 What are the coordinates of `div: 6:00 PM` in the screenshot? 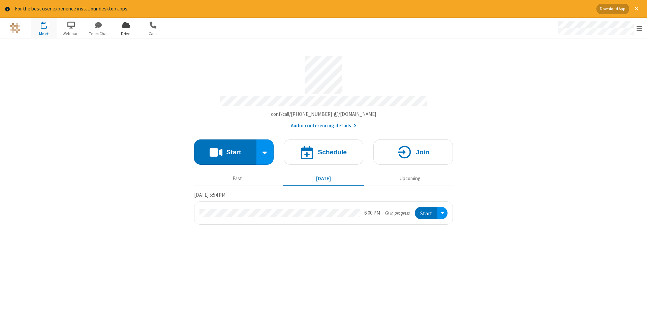 It's located at (372, 213).